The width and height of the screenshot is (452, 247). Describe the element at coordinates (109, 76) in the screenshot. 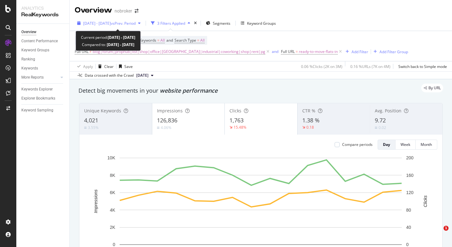

I see `div: Data crossed with the Crawl` at that location.